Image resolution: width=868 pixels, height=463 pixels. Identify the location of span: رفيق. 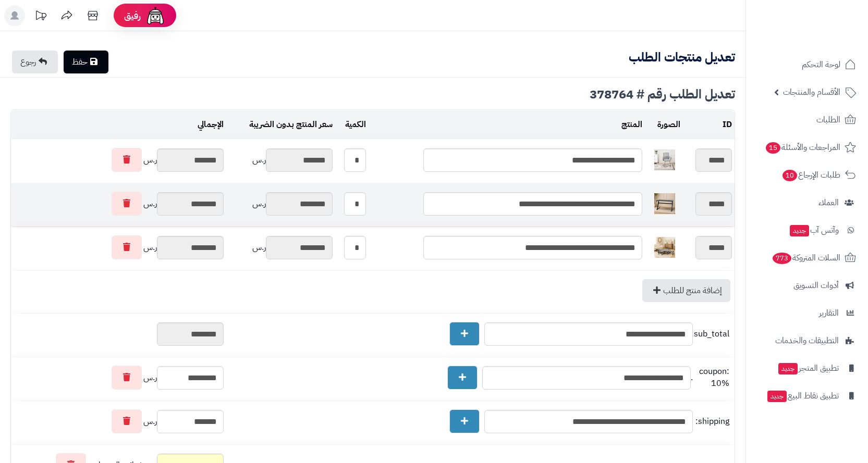
(132, 15).